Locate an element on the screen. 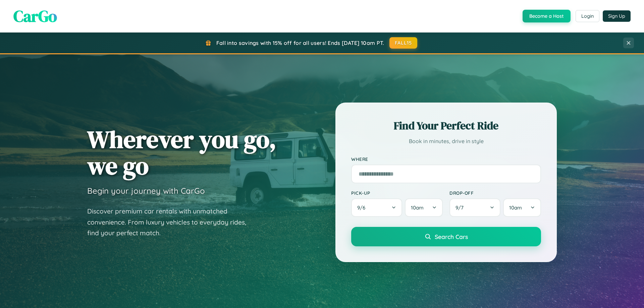 This screenshot has height=308, width=644. button: Become a Host is located at coordinates (547, 16).